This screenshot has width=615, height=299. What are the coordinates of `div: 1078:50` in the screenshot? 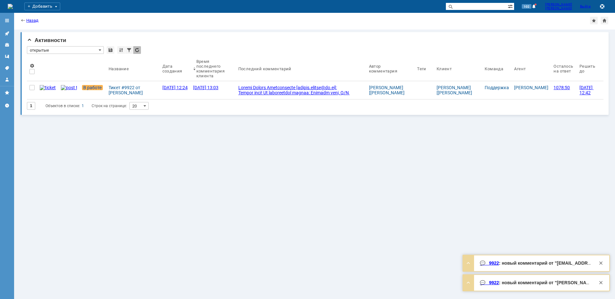 It's located at (564, 87).